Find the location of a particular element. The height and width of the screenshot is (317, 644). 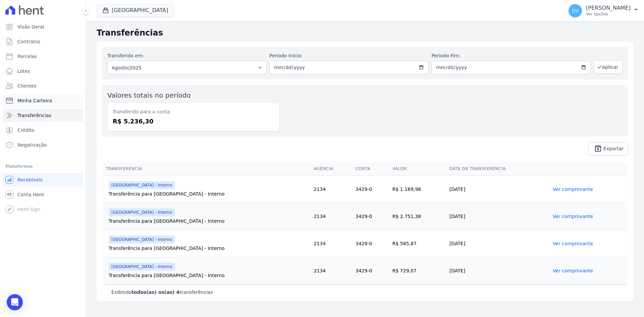

span: Contratos is located at coordinates (29, 42).